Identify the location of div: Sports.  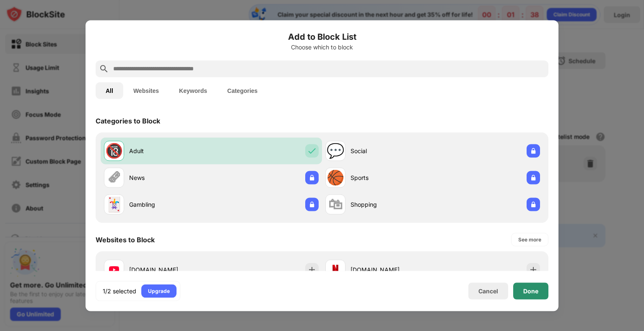
(391, 177).